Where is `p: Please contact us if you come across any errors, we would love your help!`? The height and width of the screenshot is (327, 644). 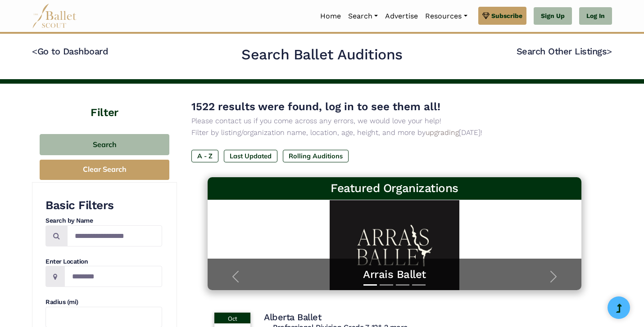 p: Please contact us if you come across any errors, we would love your help! is located at coordinates (395, 121).